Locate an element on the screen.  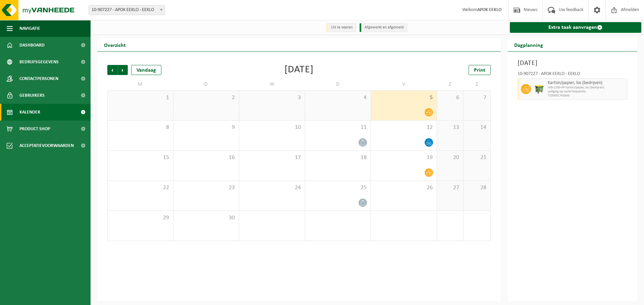
div: 10-907227 - APOK EEKLO - EEKLO is located at coordinates (573, 75).